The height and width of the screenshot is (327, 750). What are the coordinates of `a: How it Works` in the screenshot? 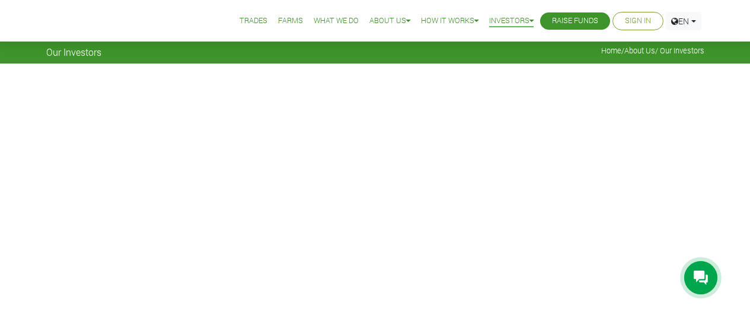 It's located at (449, 21).